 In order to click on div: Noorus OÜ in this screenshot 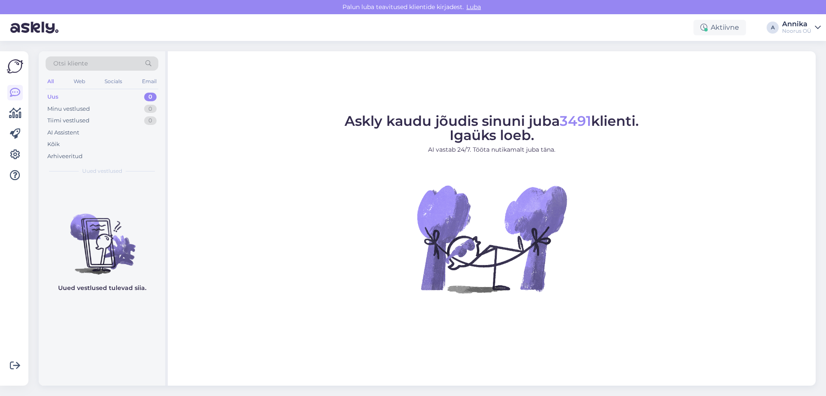, I will do `click(797, 31)`.